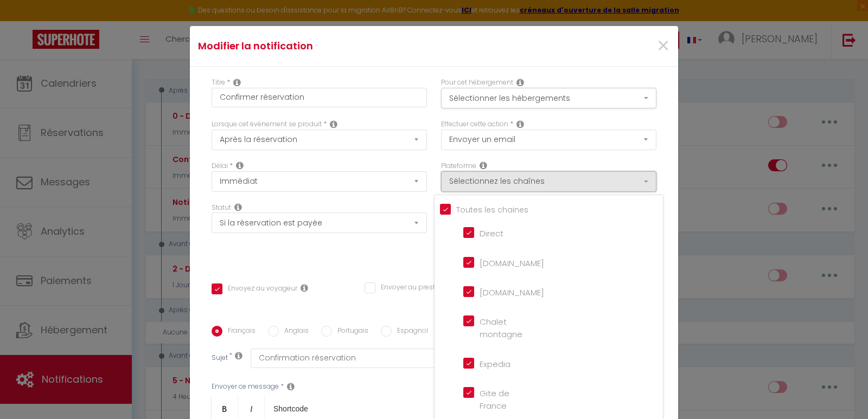  Describe the element at coordinates (477, 82) in the screenshot. I see `label: Pour cet hébergement` at that location.